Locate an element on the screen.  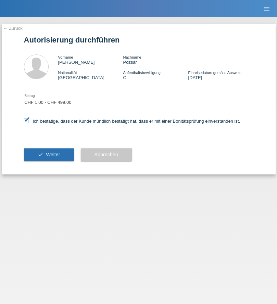
span: Aufenthaltsbewilligung is located at coordinates (142, 73).